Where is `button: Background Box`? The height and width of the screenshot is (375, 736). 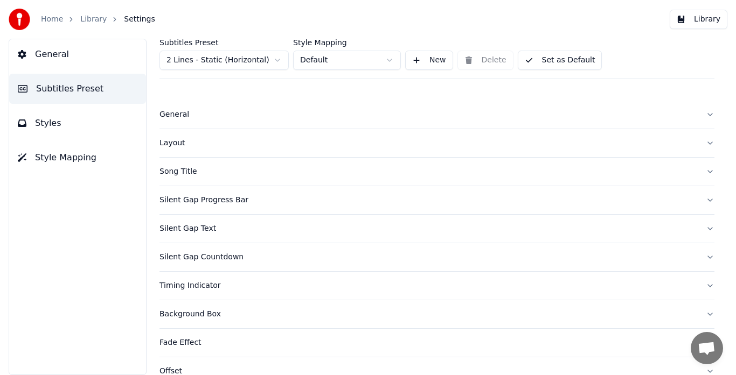 button: Background Box is located at coordinates (437, 315).